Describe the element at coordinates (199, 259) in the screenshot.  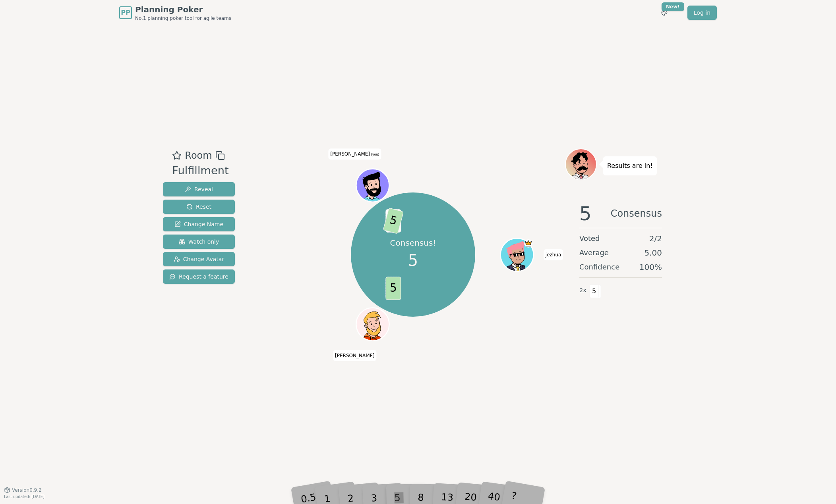
I see `button: Change Avatar` at that location.